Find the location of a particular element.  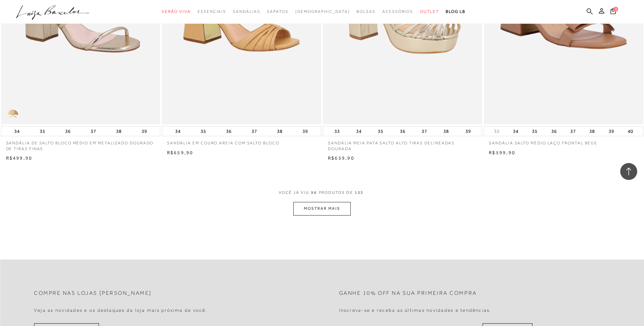

a: SANDÁLIA EM COURO AREIA COM SALTO BLOCO is located at coordinates (241, 141).